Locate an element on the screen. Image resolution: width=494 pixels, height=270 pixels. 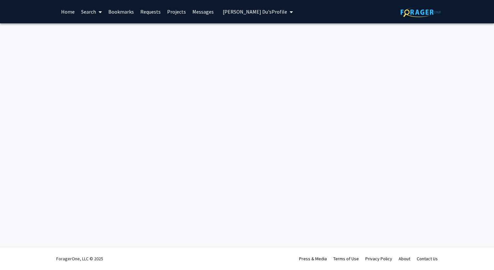
a: Privacy Policy is located at coordinates (379, 258).